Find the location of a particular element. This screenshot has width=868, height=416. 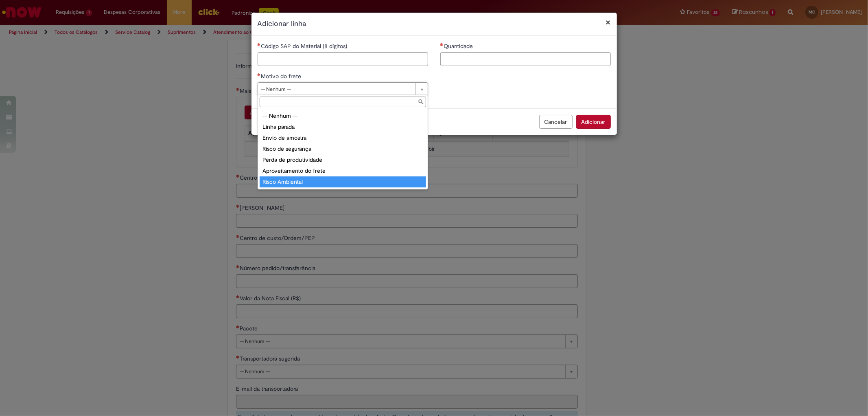

div: Linha parada is located at coordinates (343, 127).